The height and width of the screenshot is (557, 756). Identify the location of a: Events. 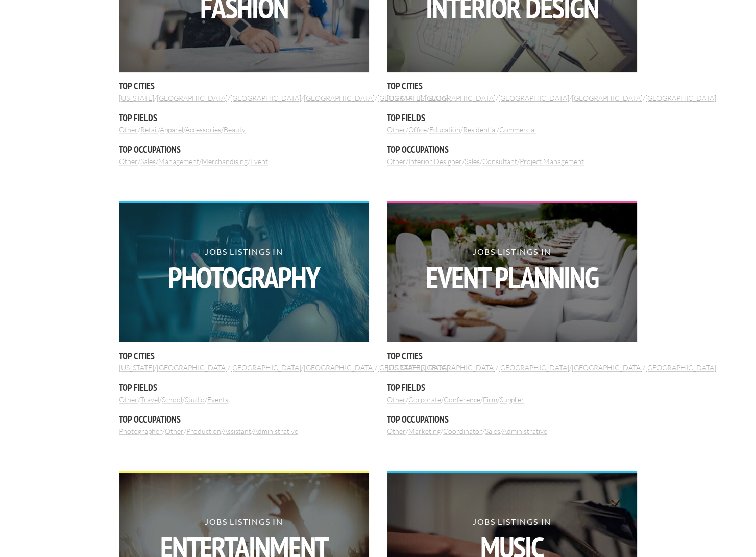
(218, 399).